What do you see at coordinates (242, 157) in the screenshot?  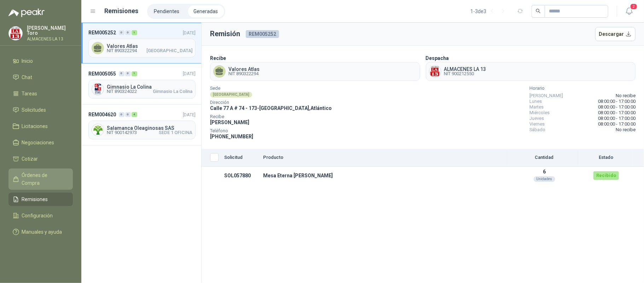 I see `th: Solicitud` at bounding box center [242, 157].